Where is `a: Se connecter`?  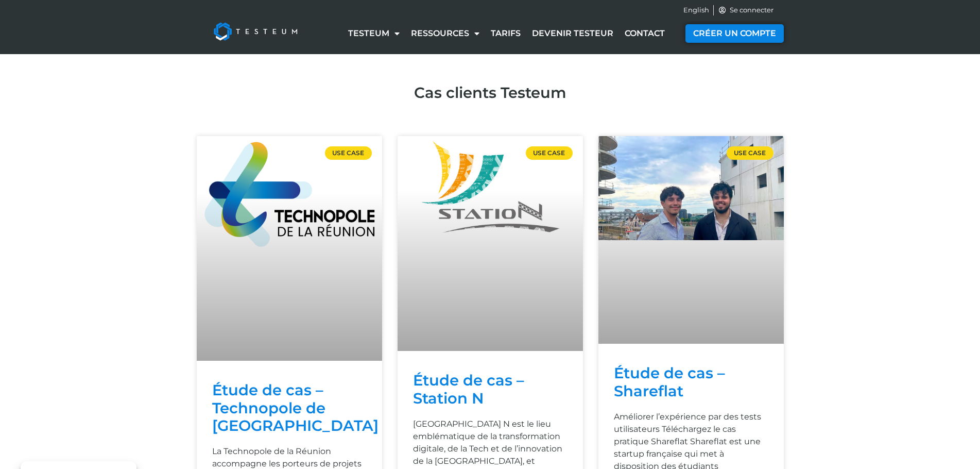 a: Se connecter is located at coordinates (746, 10).